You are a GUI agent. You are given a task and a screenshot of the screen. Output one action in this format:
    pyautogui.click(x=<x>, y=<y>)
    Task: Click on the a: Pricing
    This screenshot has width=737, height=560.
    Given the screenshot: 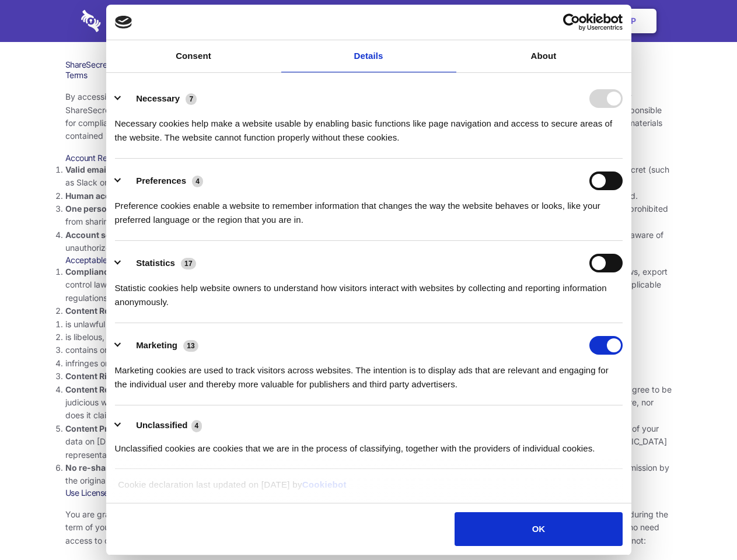 What is the action you would take?
    pyautogui.click(x=367, y=21)
    